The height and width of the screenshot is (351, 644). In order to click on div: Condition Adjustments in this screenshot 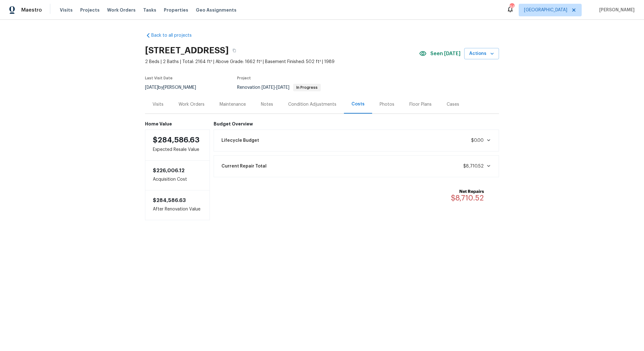, I will do `click(312, 104)`.